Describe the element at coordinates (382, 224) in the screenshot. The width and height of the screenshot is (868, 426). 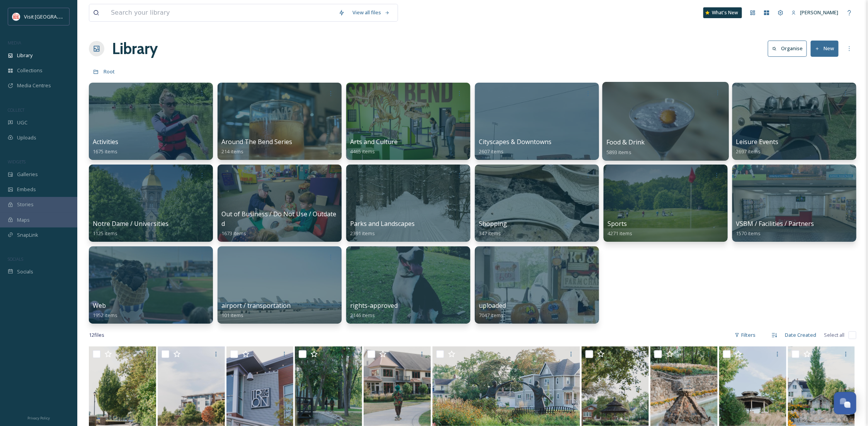
I see `span: Parks and Landscapes` at that location.